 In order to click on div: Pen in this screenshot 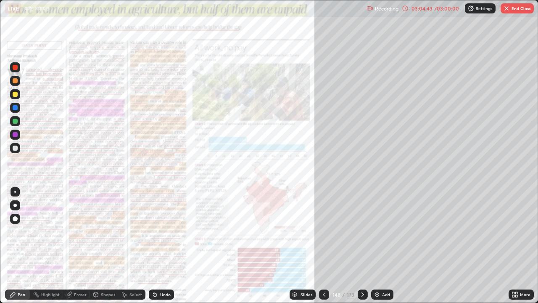, I will do `click(21, 294)`.